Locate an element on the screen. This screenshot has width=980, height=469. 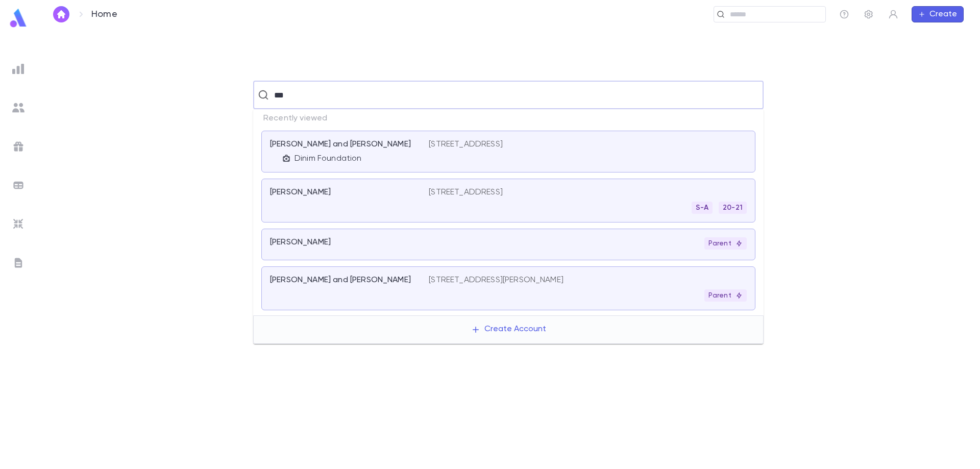
p: Dinim Foundation is located at coordinates (328, 158).